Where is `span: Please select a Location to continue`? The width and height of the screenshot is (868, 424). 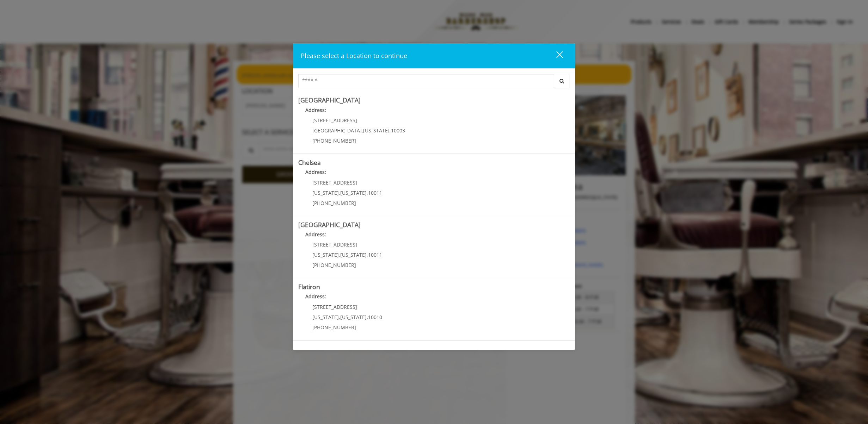
span: Please select a Location to continue is located at coordinates (354, 56).